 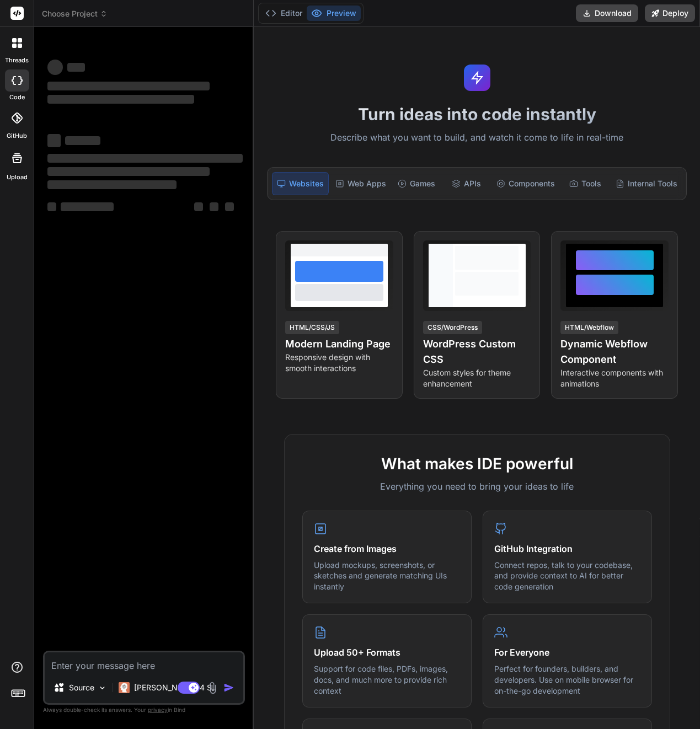 I want to click on label: threads, so click(x=16, y=60).